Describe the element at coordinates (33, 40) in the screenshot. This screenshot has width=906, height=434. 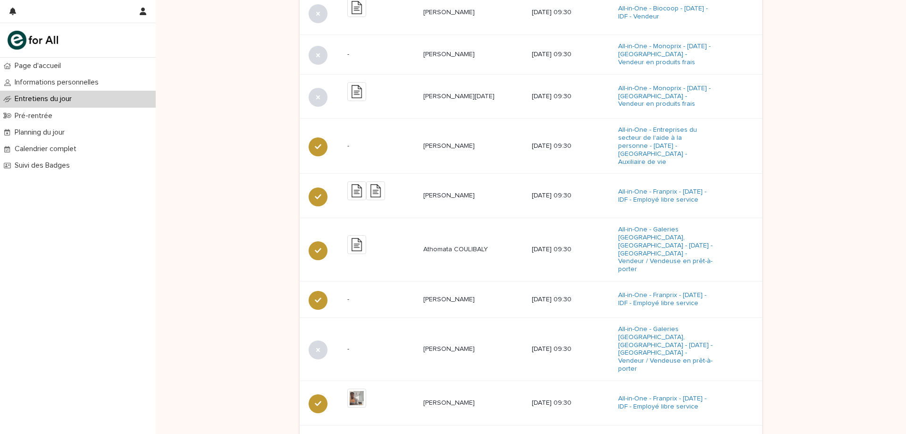
I see `img: mHINNnv7SNCQZijbaqql` at that location.